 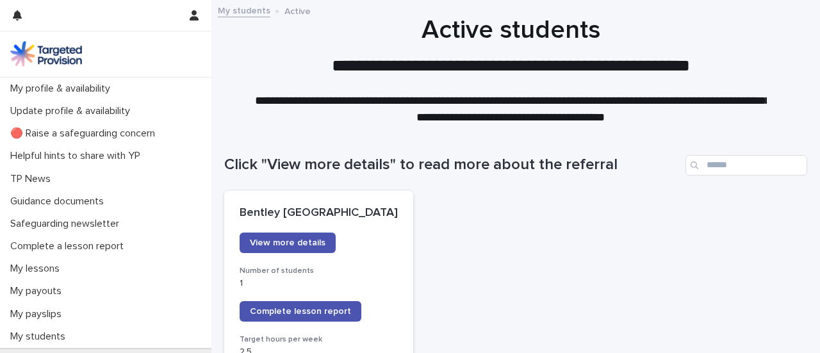 What do you see at coordinates (319, 340) in the screenshot?
I see `h3: Target hours per week` at bounding box center [319, 340].